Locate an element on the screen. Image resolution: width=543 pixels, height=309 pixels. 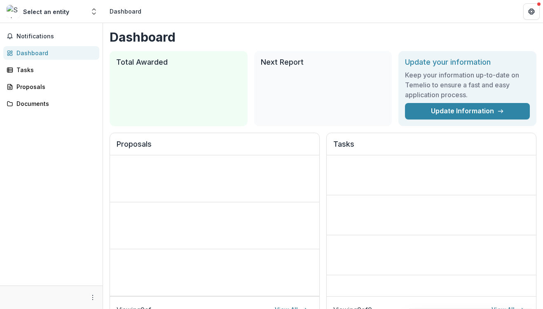
button: Open entity switcher is located at coordinates (94, 12).